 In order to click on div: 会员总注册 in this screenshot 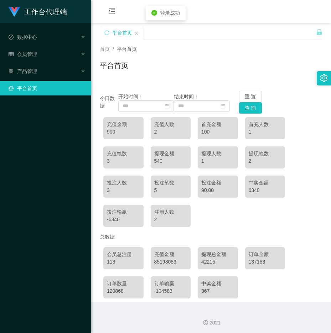, I will do `click(123, 255)`.